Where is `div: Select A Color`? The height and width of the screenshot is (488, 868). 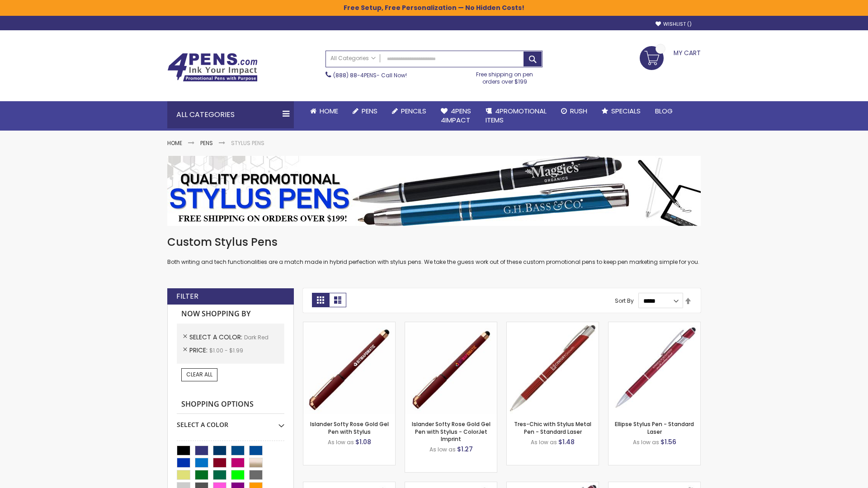 div: Select A Color is located at coordinates (231, 422).